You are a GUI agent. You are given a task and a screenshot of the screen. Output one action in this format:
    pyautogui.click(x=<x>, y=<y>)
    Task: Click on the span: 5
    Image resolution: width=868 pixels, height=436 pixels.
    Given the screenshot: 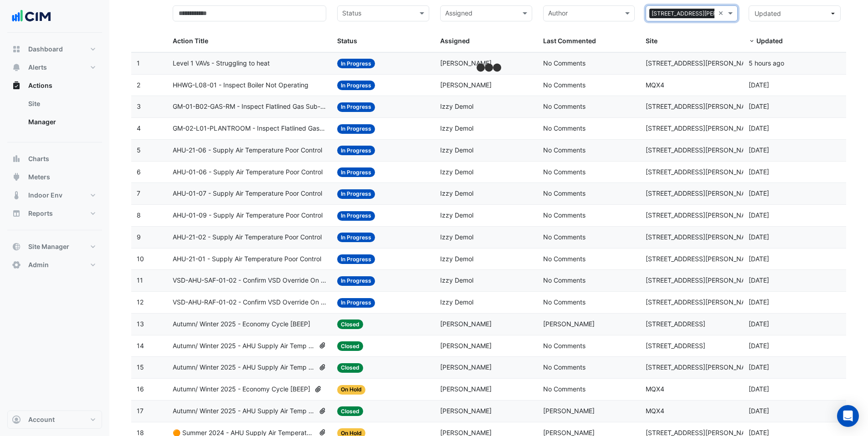 What is the action you would take?
    pyautogui.click(x=139, y=150)
    